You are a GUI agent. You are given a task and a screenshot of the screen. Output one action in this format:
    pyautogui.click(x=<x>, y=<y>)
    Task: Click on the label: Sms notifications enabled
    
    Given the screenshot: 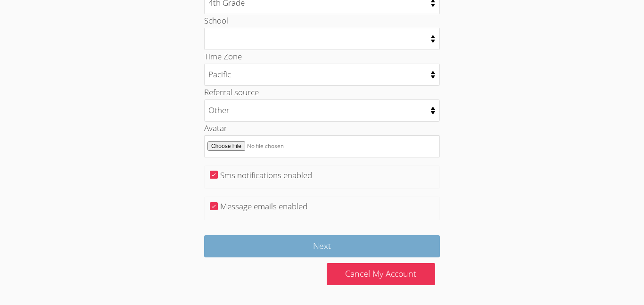 What is the action you would take?
    pyautogui.click(x=266, y=175)
    